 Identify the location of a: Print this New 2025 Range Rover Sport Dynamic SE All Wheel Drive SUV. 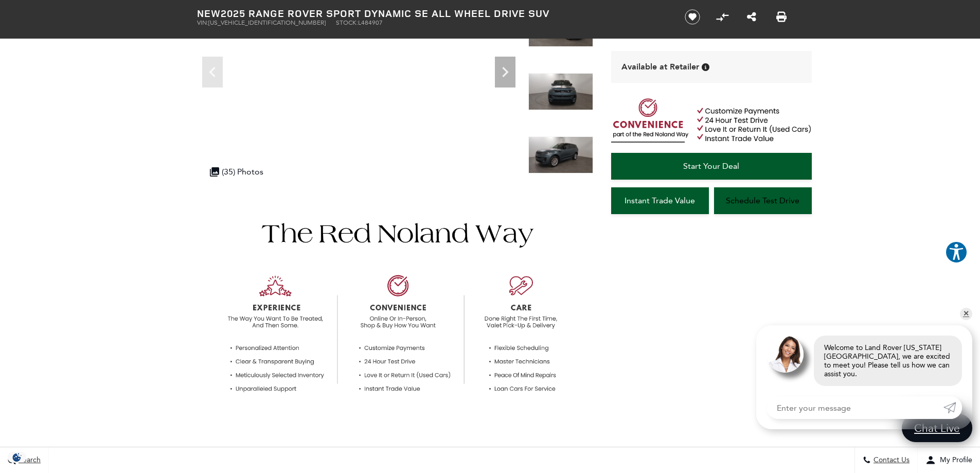
(782, 17).